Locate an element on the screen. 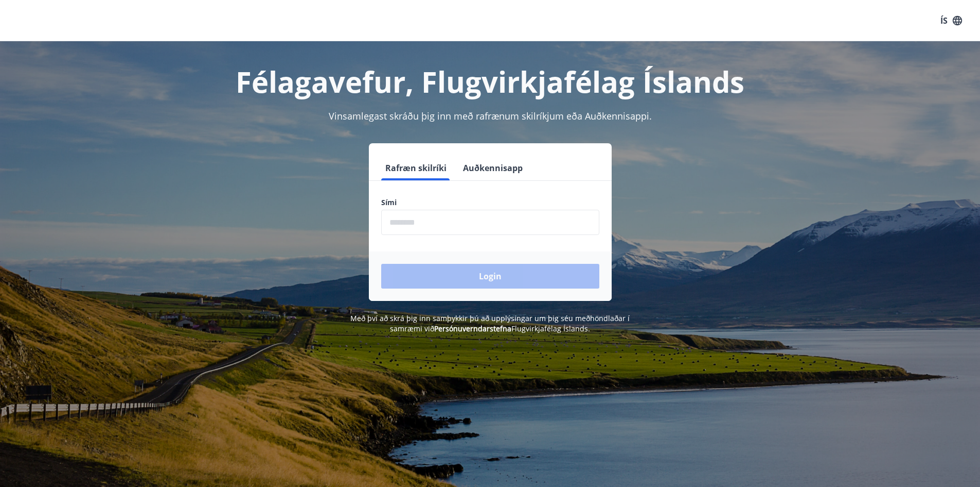 The image size is (980, 487). span: Vinsamlegast skráðu þig inn með rafrænum skilríkjum eða Auðkennisappi. is located at coordinates (490, 116).